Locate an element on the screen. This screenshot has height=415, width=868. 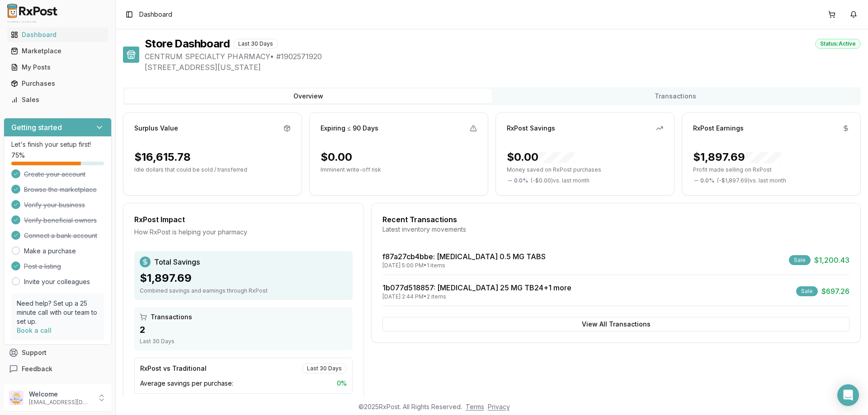
a: My Posts is located at coordinates (58, 67).